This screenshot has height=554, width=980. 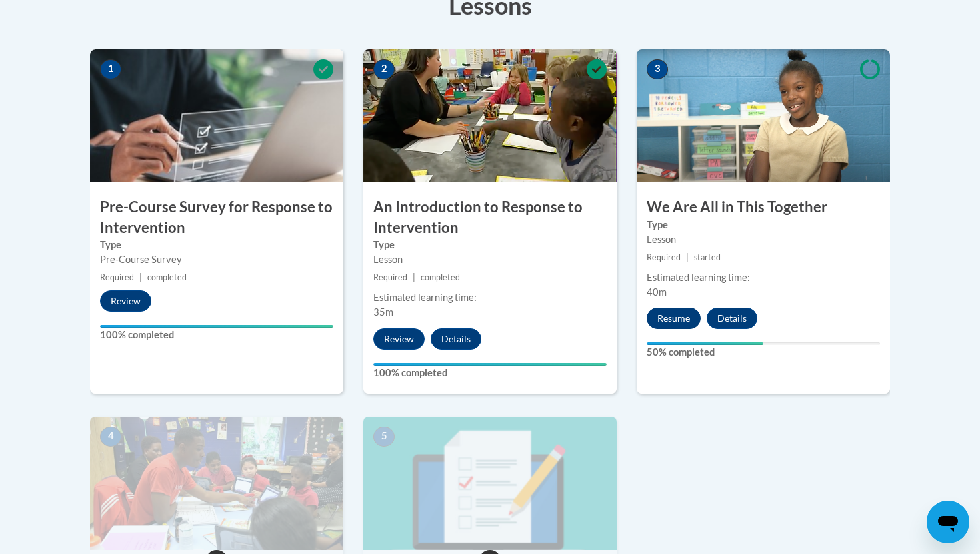 I want to click on span: 3, so click(x=657, y=69).